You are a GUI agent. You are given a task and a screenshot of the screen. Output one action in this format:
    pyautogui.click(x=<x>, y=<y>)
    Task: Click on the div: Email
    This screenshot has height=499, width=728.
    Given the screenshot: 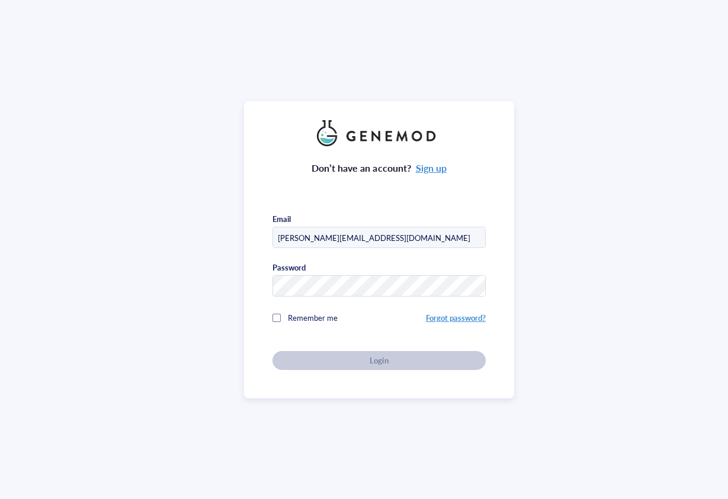 What is the action you would take?
    pyautogui.click(x=281, y=219)
    